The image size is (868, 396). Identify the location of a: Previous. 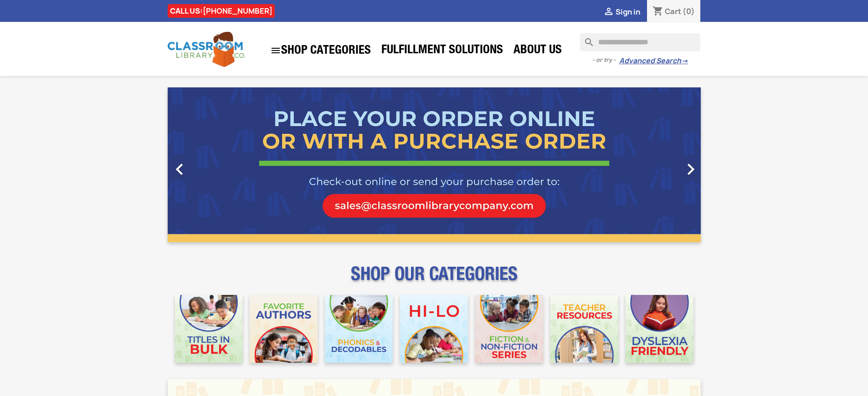
(208, 165).